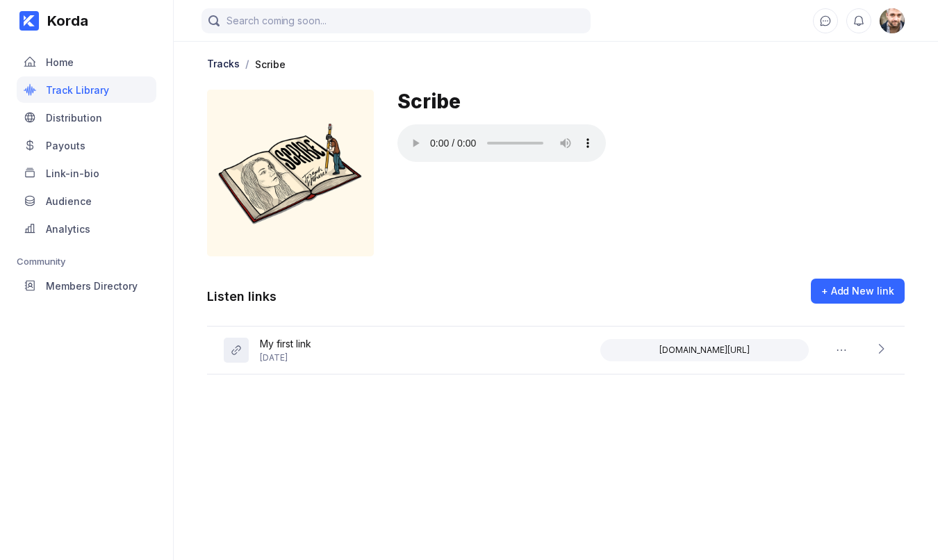 Image resolution: width=938 pixels, height=560 pixels. Describe the element at coordinates (73, 173) in the screenshot. I see `div: Link-in-bio` at that location.